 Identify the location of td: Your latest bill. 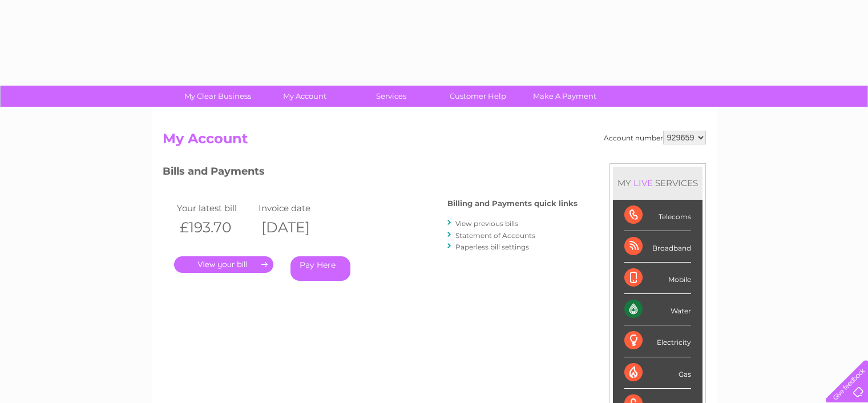
(215, 208).